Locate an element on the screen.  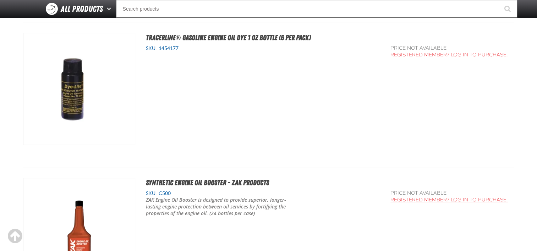
div: Scroll to the top is located at coordinates (15, 236).